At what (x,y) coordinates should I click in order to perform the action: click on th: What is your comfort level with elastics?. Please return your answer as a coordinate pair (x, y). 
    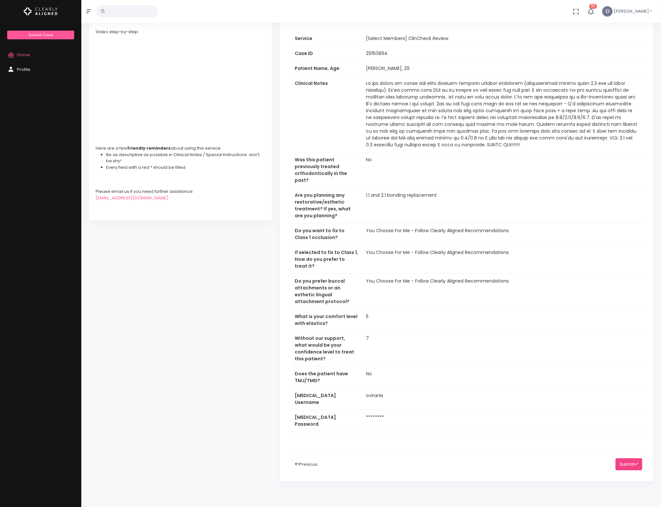
    Looking at the image, I should click on (326, 320).